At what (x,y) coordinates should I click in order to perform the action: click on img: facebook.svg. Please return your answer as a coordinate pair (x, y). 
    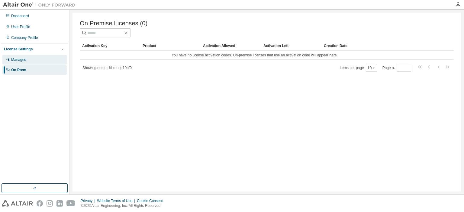
    Looking at the image, I should click on (40, 204).